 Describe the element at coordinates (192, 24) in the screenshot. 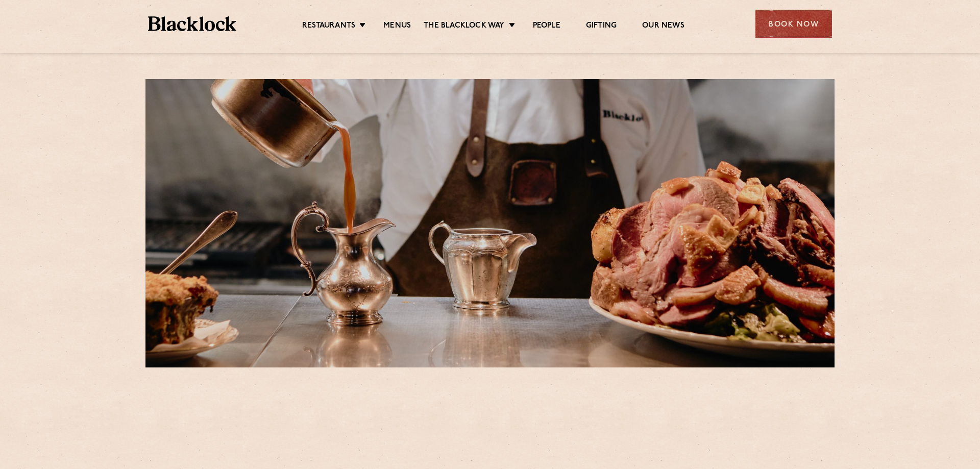

I see `img: BL_Textured_Logo-footer-cropped.svg` at that location.